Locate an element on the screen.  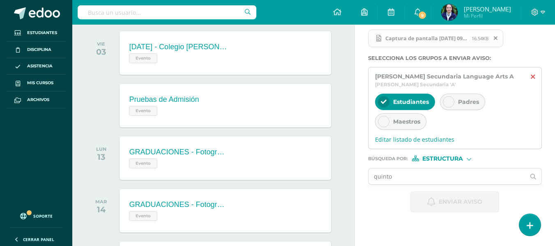
div: Pruebas de Admisión is located at coordinates (164, 99).